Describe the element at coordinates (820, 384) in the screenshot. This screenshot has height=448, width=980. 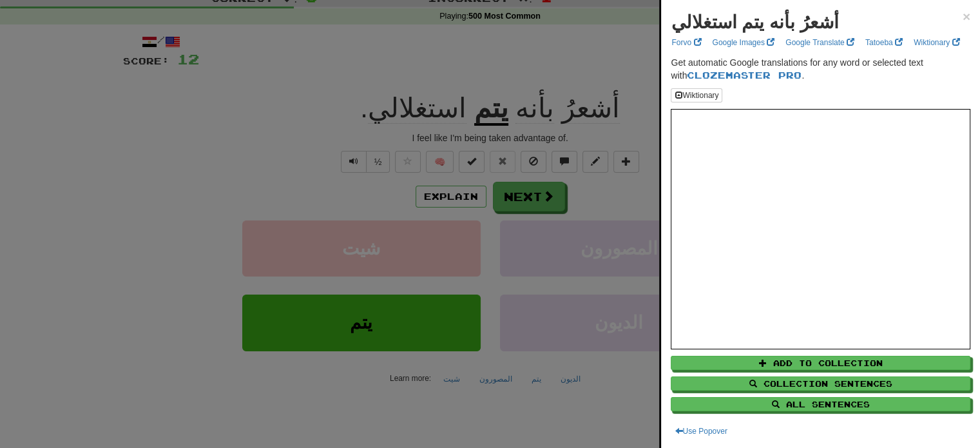
I see `button: Collection Sentences` at that location.